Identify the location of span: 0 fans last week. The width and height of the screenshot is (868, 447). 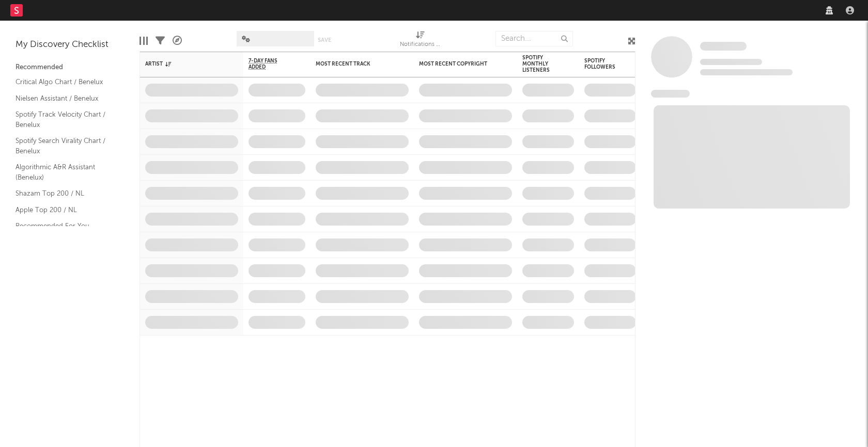
(746, 72).